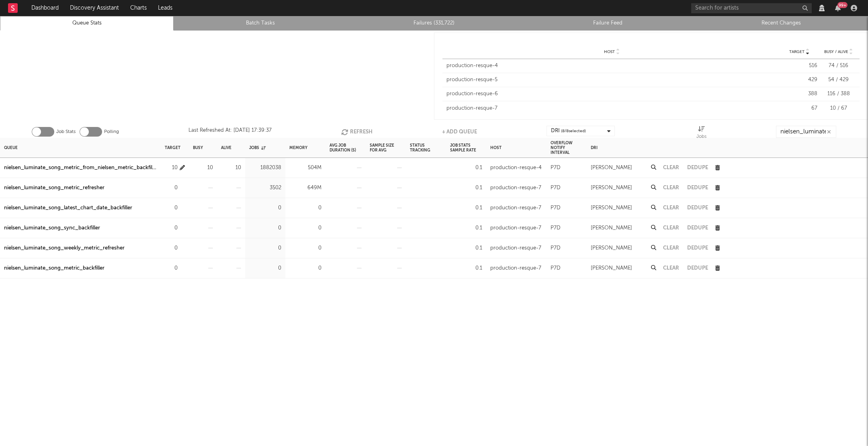 The width and height of the screenshot is (868, 446). What do you see at coordinates (305, 168) in the screenshot?
I see `div: 504M` at bounding box center [305, 168].